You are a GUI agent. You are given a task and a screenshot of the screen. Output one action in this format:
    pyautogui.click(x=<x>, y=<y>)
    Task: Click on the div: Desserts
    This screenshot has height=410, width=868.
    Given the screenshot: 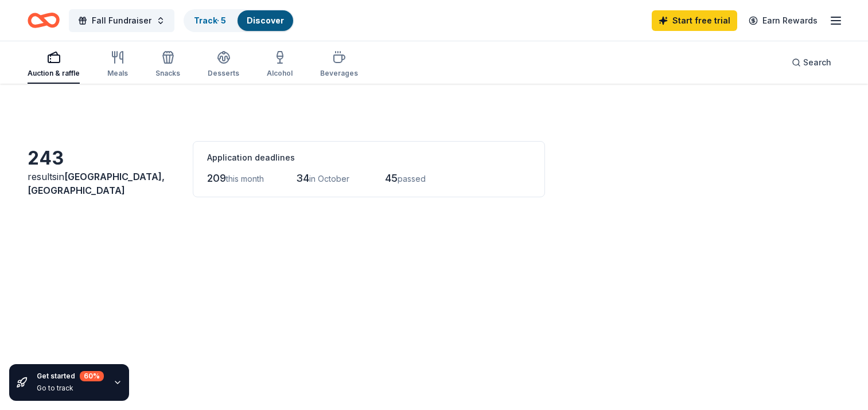 What is the action you would take?
    pyautogui.click(x=223, y=73)
    